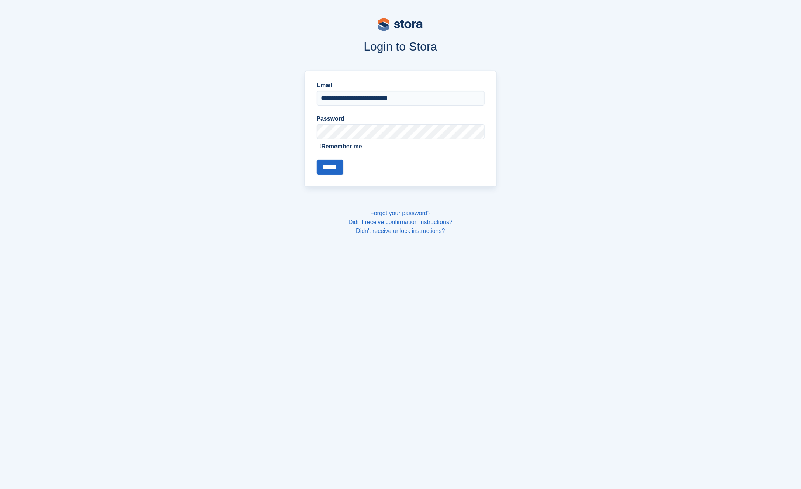 The image size is (801, 489). Describe the element at coordinates (401, 213) in the screenshot. I see `a: Forgot your password?` at that location.